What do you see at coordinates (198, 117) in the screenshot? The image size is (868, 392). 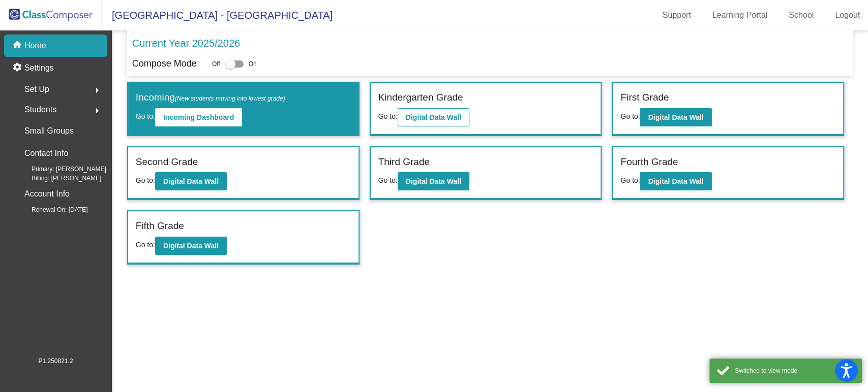 I see `b: Incoming Dashboard` at bounding box center [198, 117].